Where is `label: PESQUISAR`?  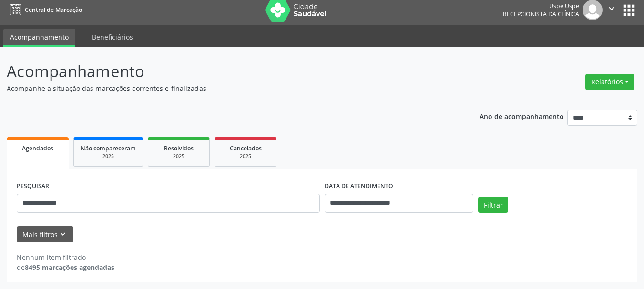 label: PESQUISAR is located at coordinates (33, 186).